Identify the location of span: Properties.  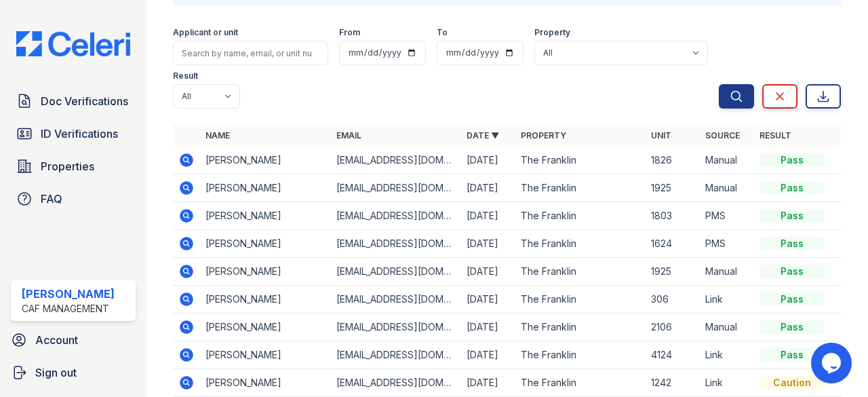
(67, 167).